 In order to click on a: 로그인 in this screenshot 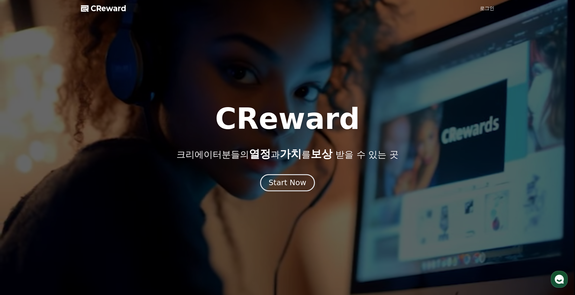, I will do `click(487, 8)`.